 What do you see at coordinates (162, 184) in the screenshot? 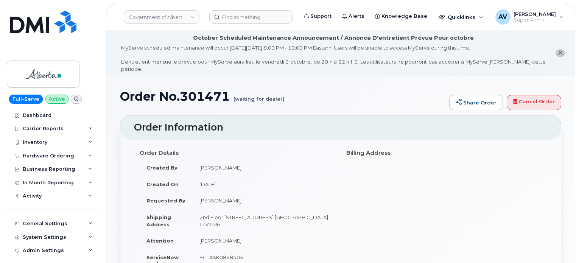
I see `strong: Created On` at bounding box center [162, 184].